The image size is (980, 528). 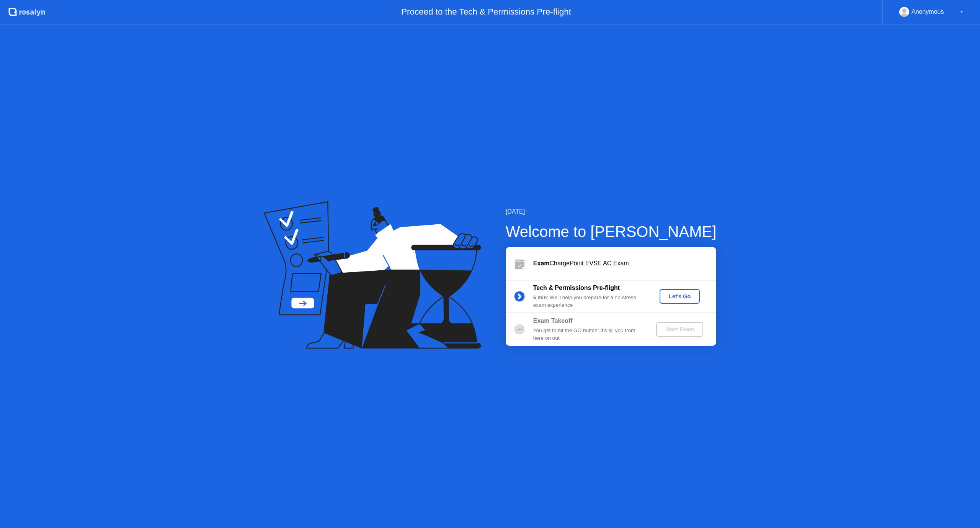 I want to click on div: Start Exam, so click(x=680, y=329).